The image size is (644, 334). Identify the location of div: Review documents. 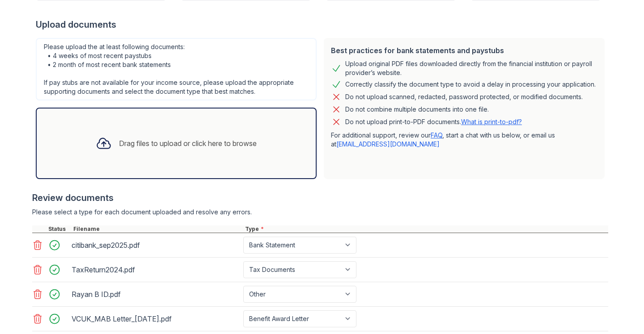
(320, 198).